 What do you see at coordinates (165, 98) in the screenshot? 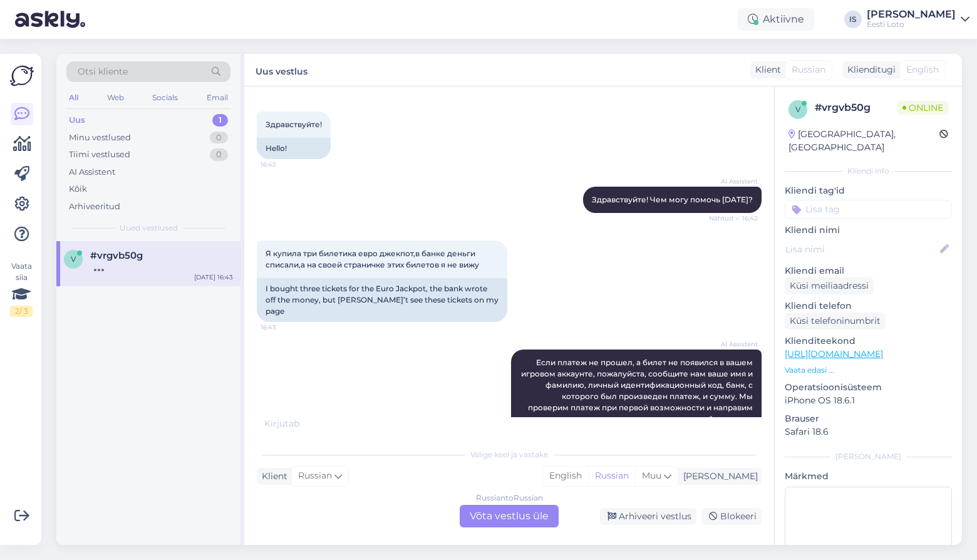
I see `div: Socials` at bounding box center [165, 98].